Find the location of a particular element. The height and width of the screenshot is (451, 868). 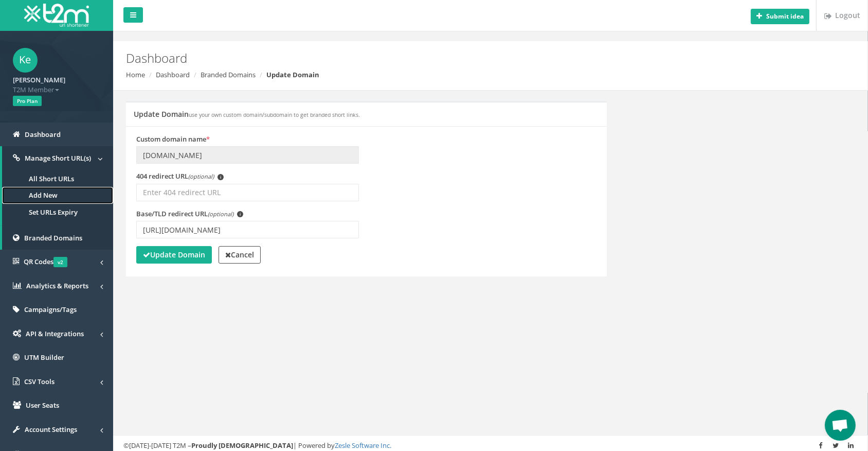

a: Zesle Software Inc. is located at coordinates (363, 445).